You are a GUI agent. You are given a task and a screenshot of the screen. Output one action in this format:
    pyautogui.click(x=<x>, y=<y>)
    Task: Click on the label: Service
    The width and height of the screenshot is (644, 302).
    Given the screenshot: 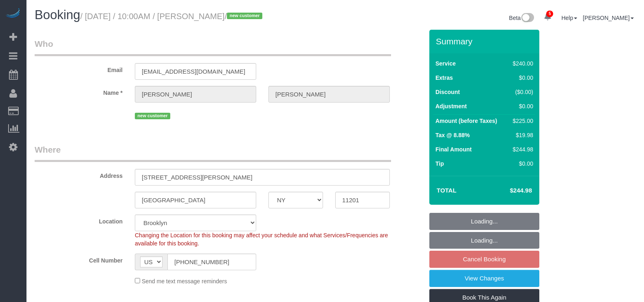 What is the action you would take?
    pyautogui.click(x=445, y=63)
    